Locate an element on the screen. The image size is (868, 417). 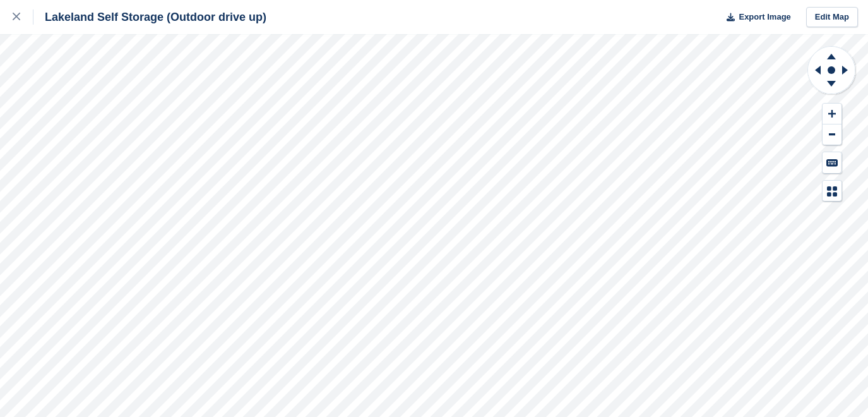
a: Edit Map is located at coordinates (832, 17).